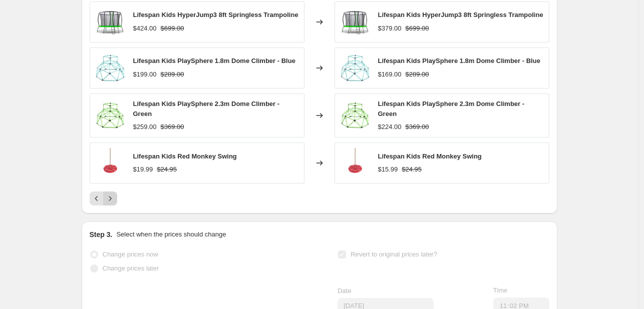 The height and width of the screenshot is (309, 644). What do you see at coordinates (388, 169) in the screenshot?
I see `div: $15.99` at bounding box center [388, 169].